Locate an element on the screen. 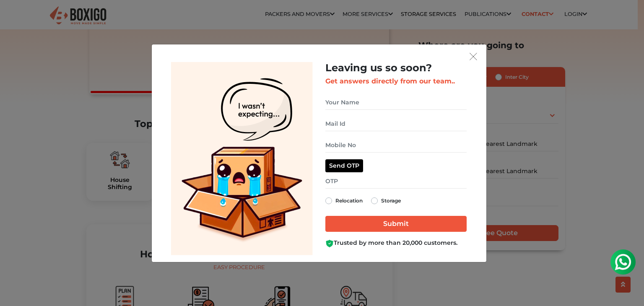 This screenshot has width=644, height=306. input: Your Name is located at coordinates (396, 102).